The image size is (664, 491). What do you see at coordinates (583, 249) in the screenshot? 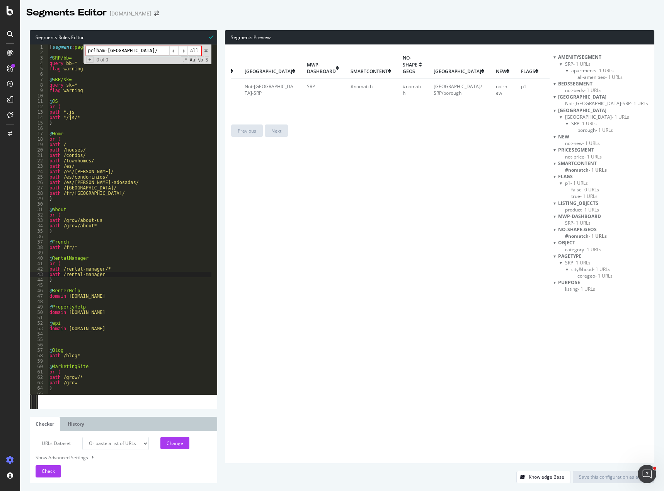
I see `span: Click to filter object on category` at bounding box center [583, 249].